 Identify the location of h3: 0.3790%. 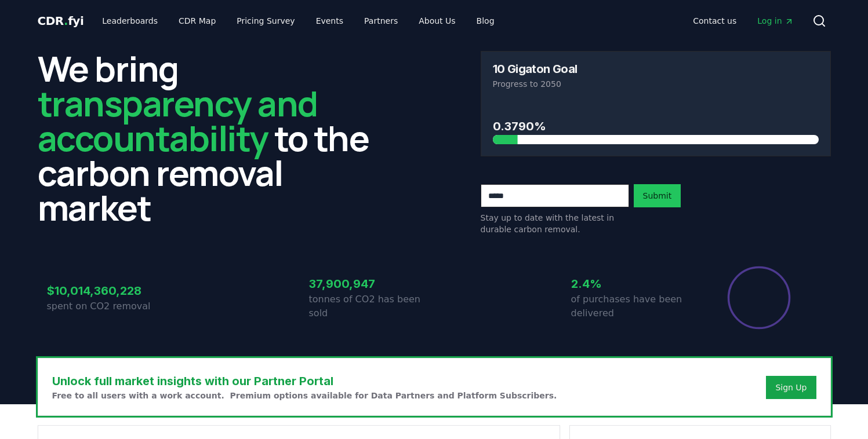
(656, 127).